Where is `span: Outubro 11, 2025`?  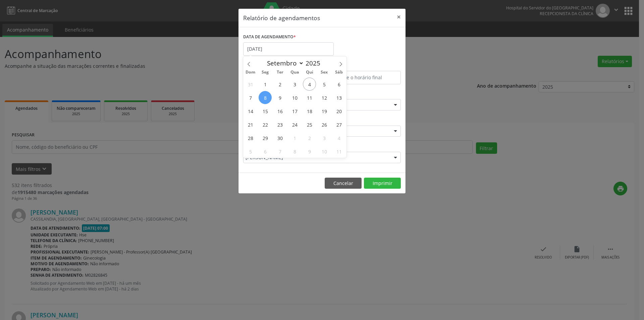 span: Outubro 11, 2025 is located at coordinates (339, 151).